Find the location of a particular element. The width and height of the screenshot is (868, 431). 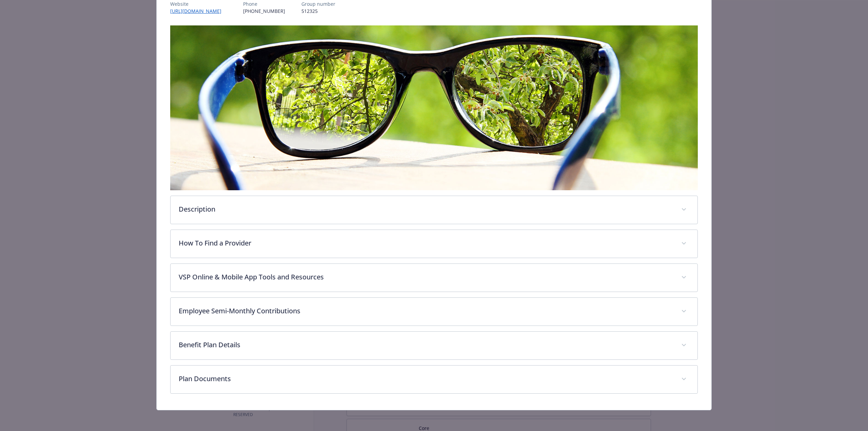

p: Employee Semi-Monthly Contributions is located at coordinates (426, 311).